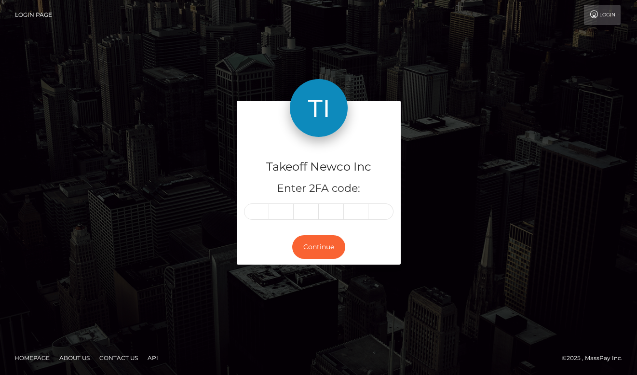 The width and height of the screenshot is (637, 375). I want to click on a: Login, so click(602, 15).